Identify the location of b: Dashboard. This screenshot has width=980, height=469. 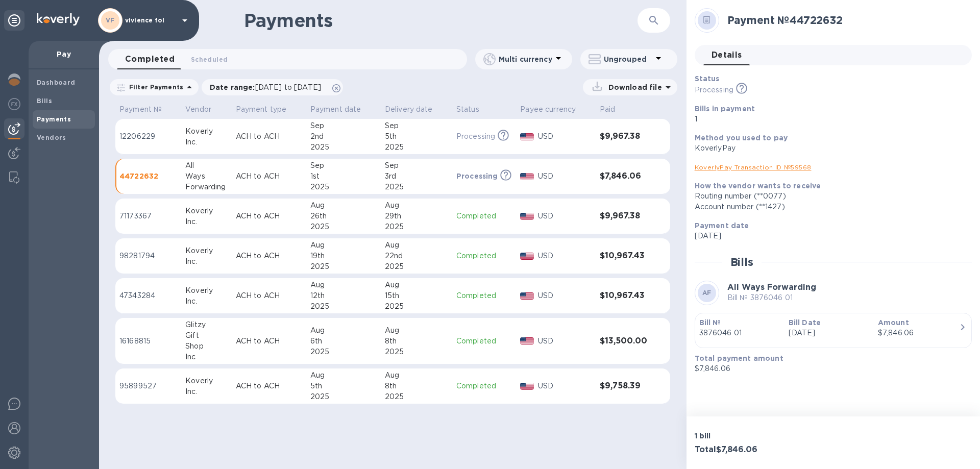
(56, 82).